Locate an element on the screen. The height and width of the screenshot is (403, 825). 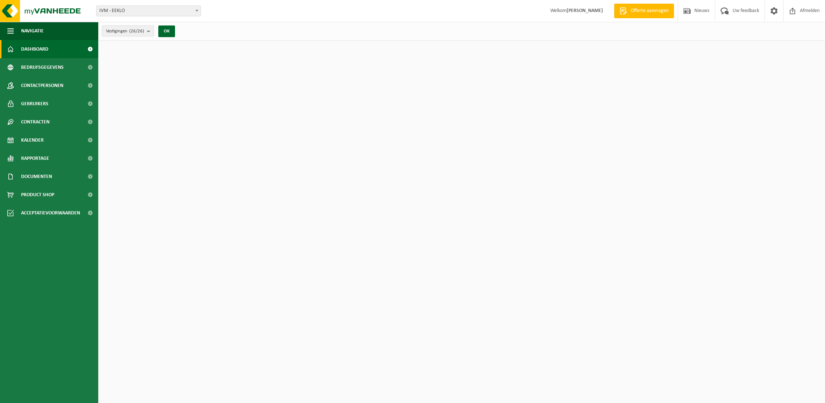
button: Vestigingen(26/26) is located at coordinates (128, 31).